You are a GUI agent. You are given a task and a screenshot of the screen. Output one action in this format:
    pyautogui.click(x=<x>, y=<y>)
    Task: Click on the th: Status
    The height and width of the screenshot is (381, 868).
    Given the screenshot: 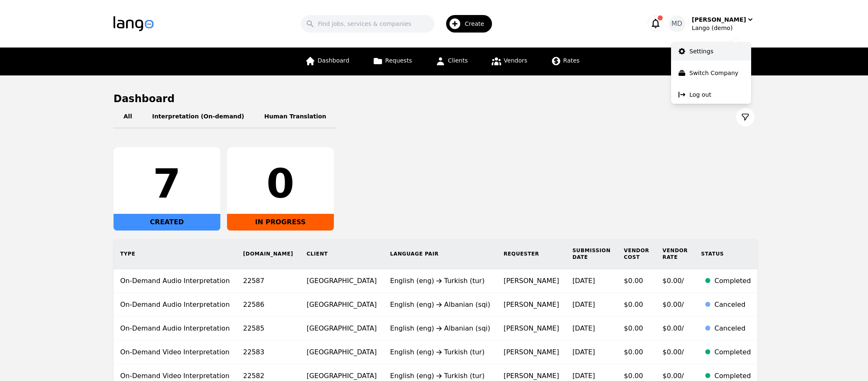 What is the action you would take?
    pyautogui.click(x=726, y=254)
    